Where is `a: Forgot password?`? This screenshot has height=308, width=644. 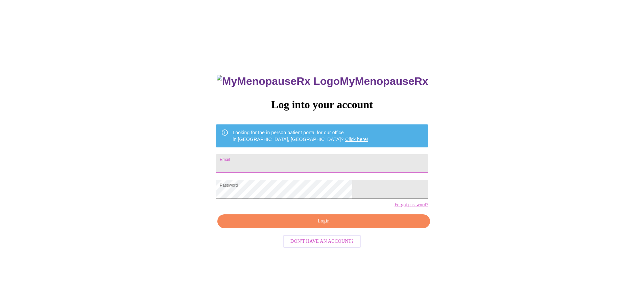 a: Forgot password? is located at coordinates (411, 205).